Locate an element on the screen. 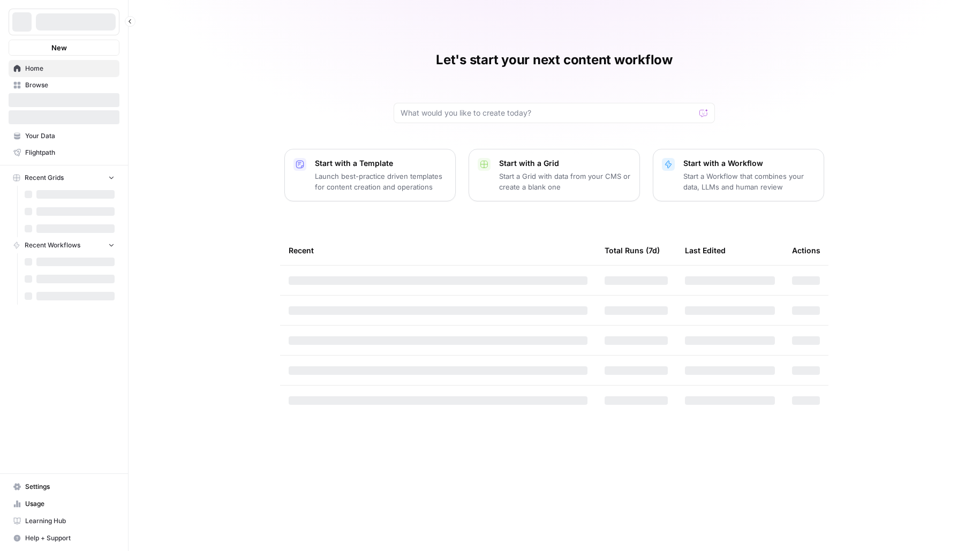 Image resolution: width=980 pixels, height=551 pixels. button: Start with a WorkflowStart a Workflow that combines your data, LLMs and human review is located at coordinates (739, 175).